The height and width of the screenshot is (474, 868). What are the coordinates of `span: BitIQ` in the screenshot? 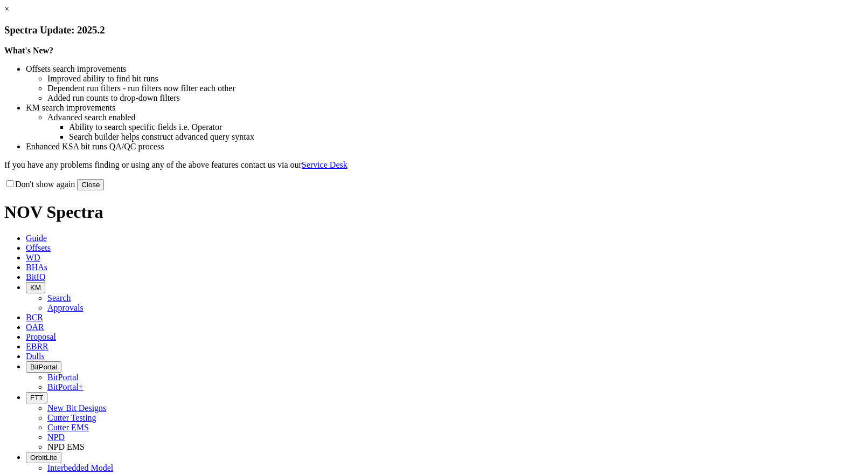 It's located at (36, 277).